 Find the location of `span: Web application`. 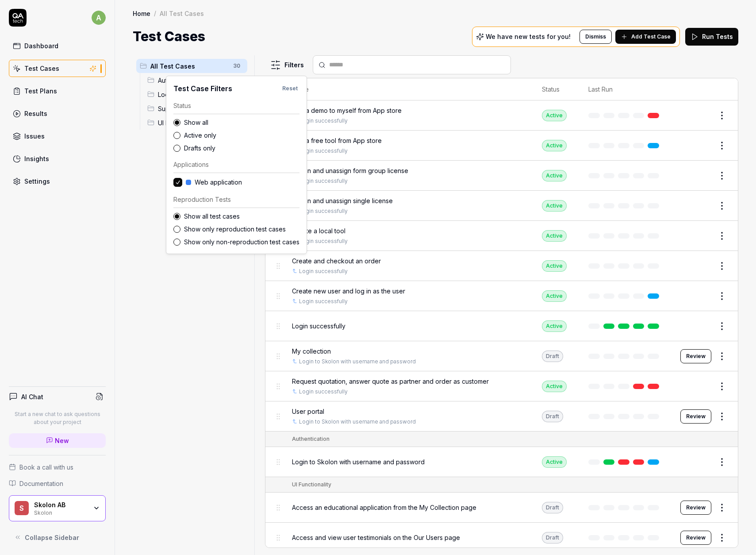

span: Web application is located at coordinates (218, 182).